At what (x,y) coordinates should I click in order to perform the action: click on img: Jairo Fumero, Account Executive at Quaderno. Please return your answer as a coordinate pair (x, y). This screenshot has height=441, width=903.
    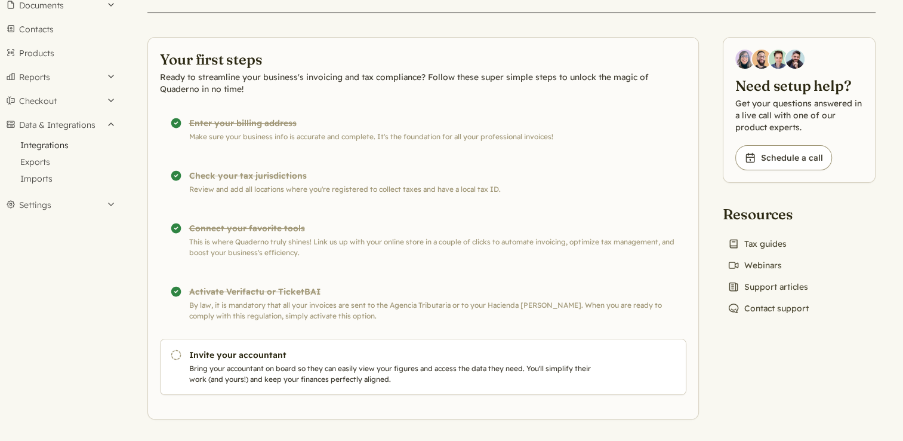
    Looking at the image, I should click on (762, 59).